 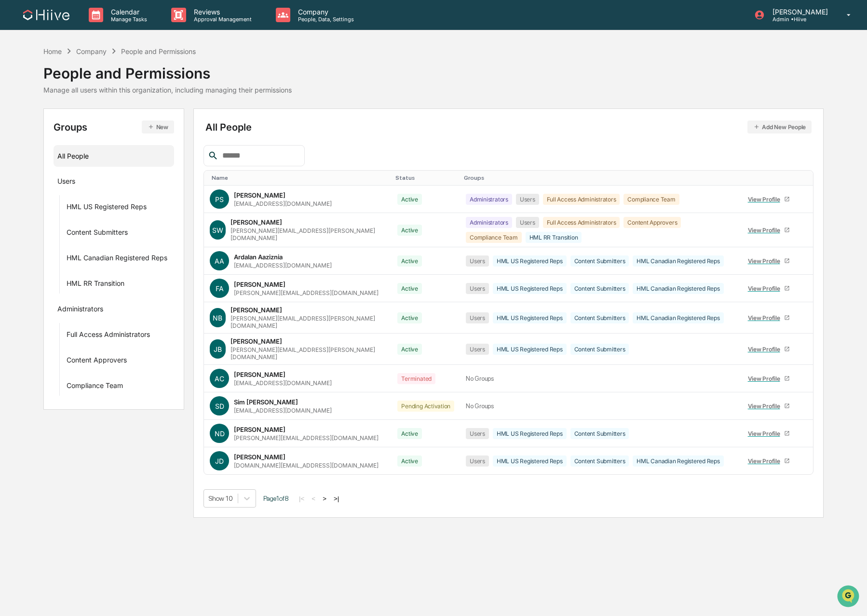 I want to click on span: FA, so click(x=219, y=288).